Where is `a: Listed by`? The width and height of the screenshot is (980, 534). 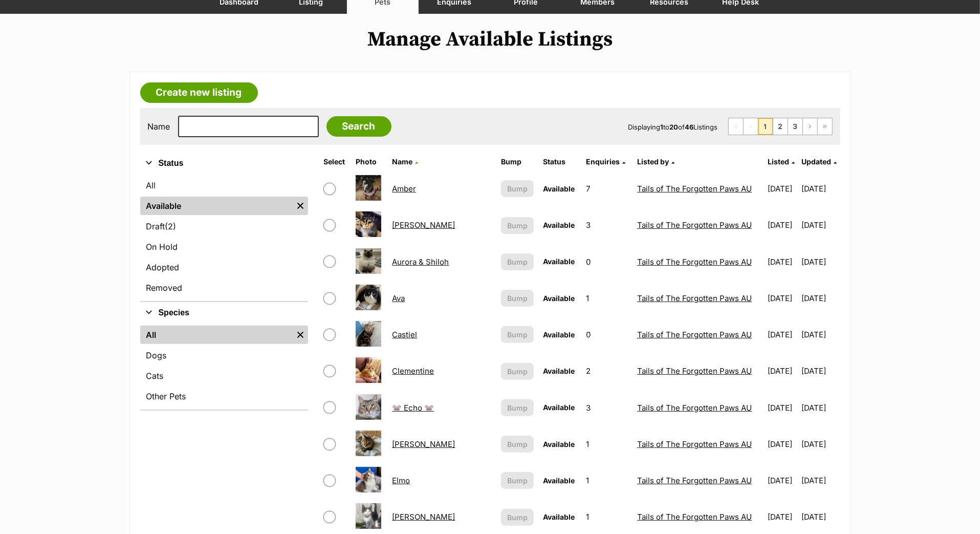
a: Listed by is located at coordinates (656, 161).